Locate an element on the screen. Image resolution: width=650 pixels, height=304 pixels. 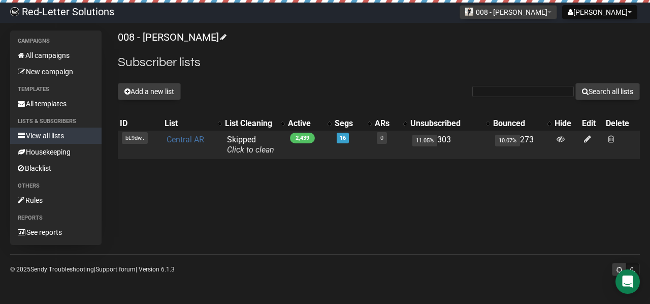
span: 2,439 is located at coordinates (302, 138).